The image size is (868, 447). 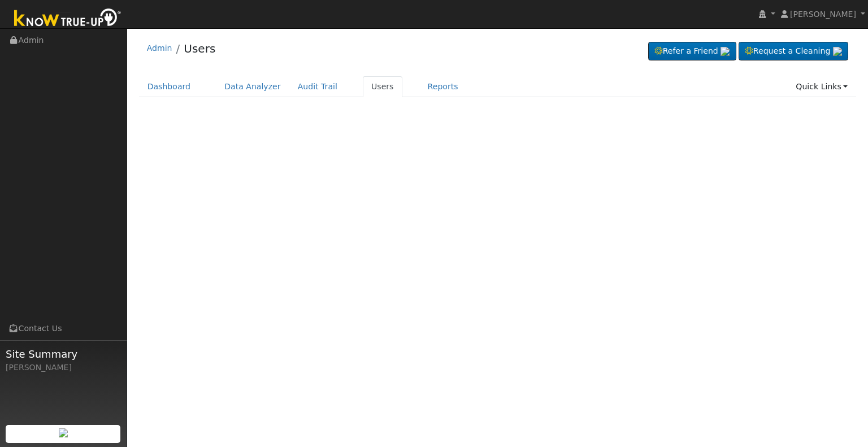 What do you see at coordinates (68, 19) in the screenshot?
I see `img: Know True-Up` at bounding box center [68, 19].